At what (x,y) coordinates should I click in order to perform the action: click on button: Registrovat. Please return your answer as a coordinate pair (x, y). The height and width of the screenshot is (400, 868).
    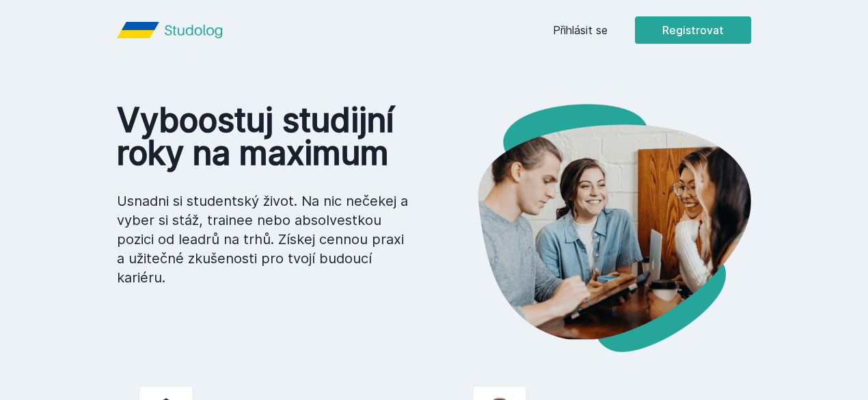
    Looking at the image, I should click on (693, 30).